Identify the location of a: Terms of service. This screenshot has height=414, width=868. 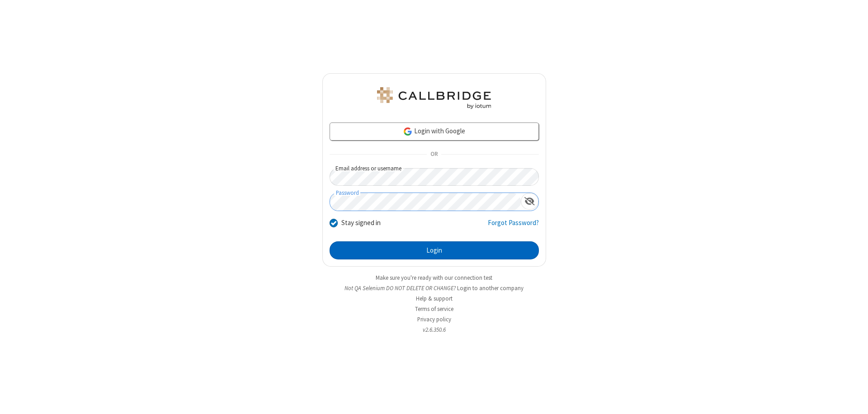
(434, 309).